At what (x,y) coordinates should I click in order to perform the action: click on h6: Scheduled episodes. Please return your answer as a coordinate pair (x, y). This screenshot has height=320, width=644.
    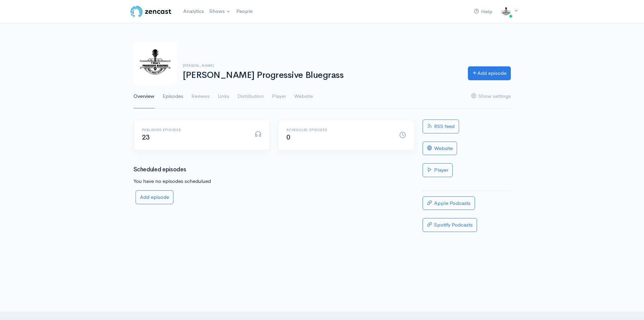
    Looking at the image, I should click on (339, 130).